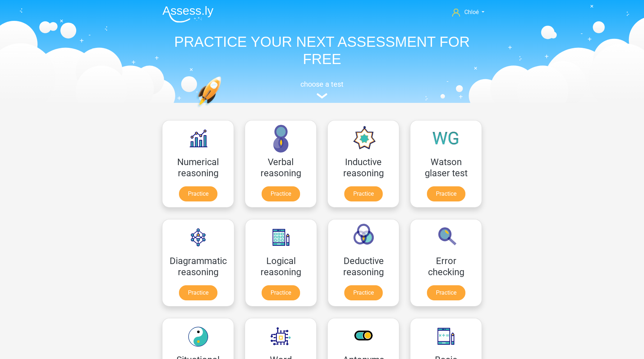 This screenshot has height=359, width=644. What do you see at coordinates (322, 95) in the screenshot?
I see `img: assessment` at bounding box center [322, 95].